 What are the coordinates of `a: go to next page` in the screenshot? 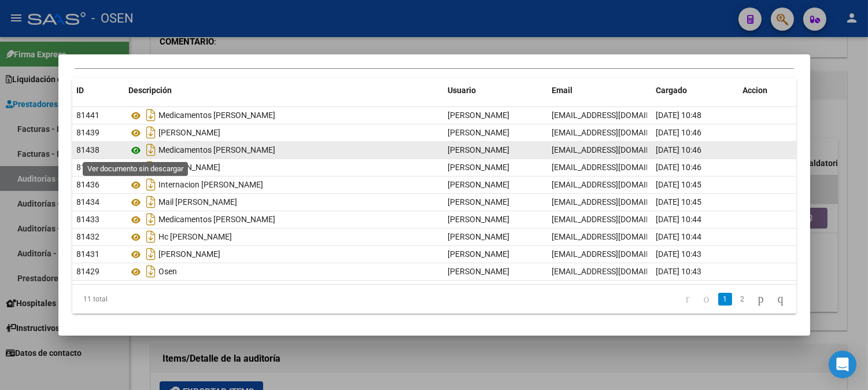 It's located at (761, 299).